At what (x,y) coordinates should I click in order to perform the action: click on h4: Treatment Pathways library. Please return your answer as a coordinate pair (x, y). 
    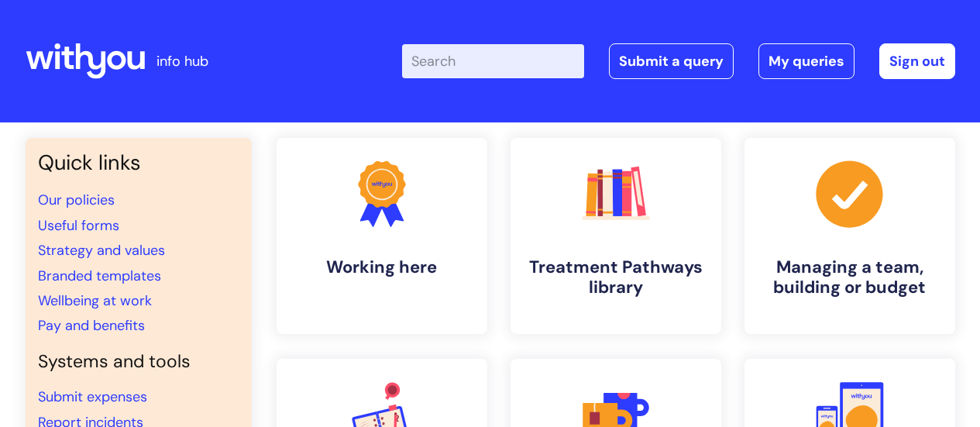
    Looking at the image, I should click on (616, 278).